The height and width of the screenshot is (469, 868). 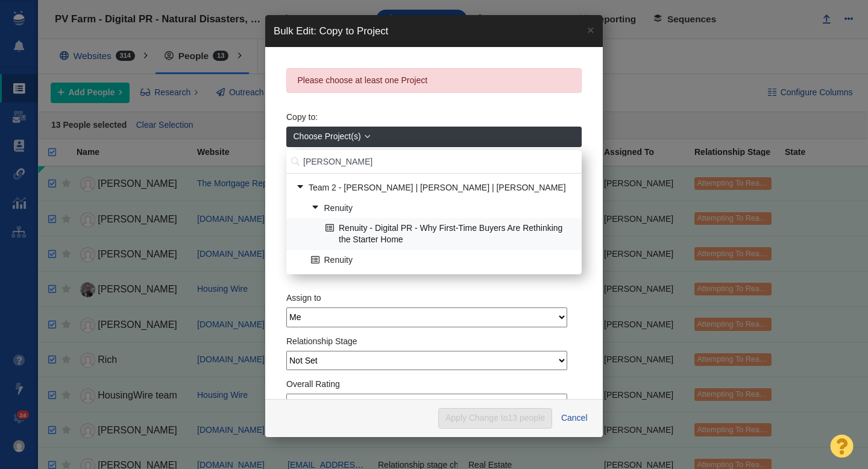 I want to click on div: Please choose at least one Project, so click(x=434, y=80).